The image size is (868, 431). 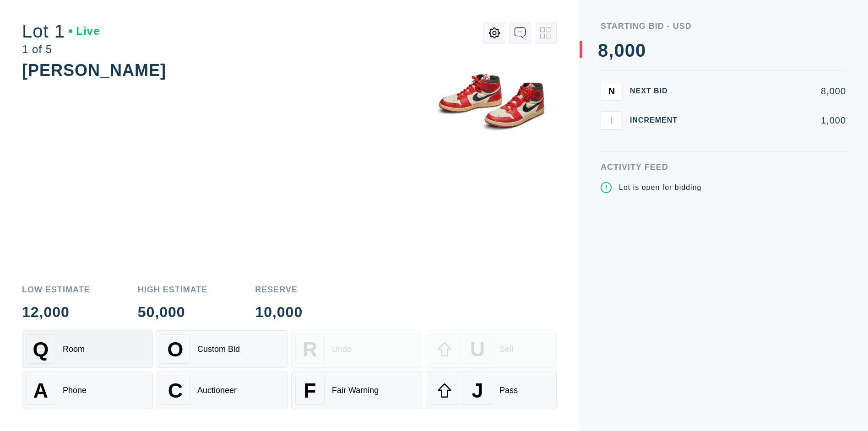 I want to click on div: Sell, so click(x=506, y=350).